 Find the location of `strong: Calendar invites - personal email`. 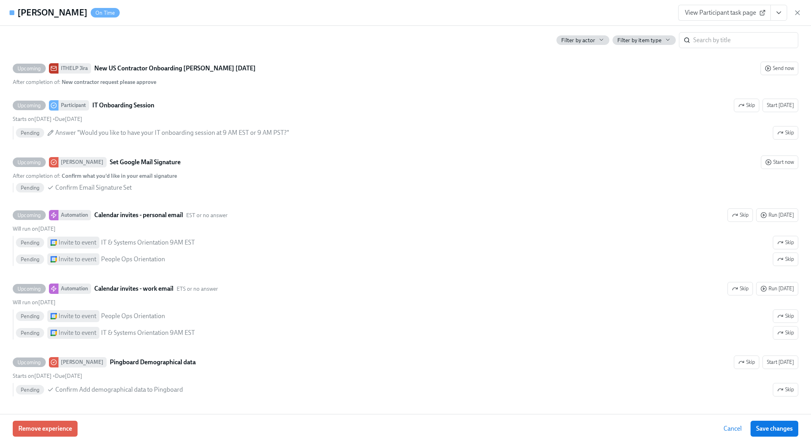

strong: Calendar invites - personal email is located at coordinates (138, 215).